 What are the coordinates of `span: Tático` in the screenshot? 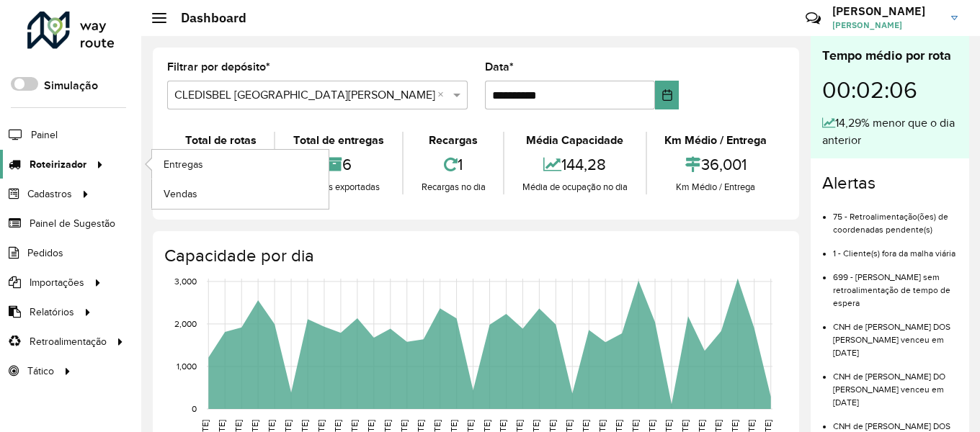 It's located at (40, 371).